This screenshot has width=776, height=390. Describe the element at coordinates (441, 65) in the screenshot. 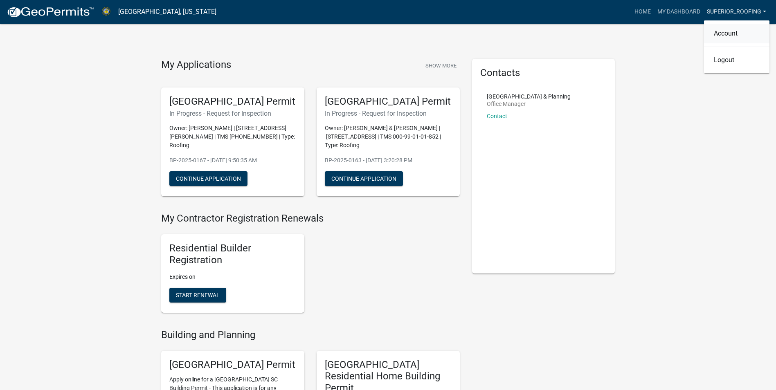

I see `button: Show More` at that location.